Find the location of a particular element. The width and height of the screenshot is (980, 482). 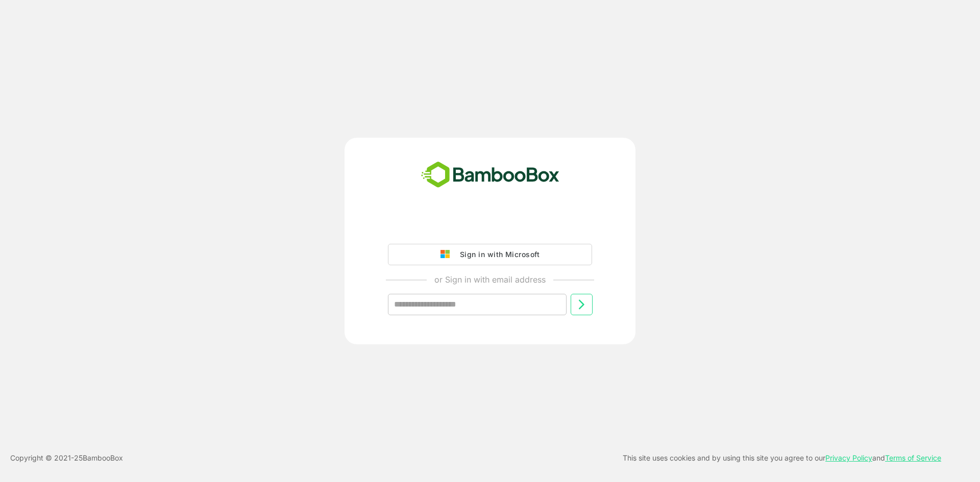

p: This site uses cookies and by using this site you agree to our and is located at coordinates (782, 458).